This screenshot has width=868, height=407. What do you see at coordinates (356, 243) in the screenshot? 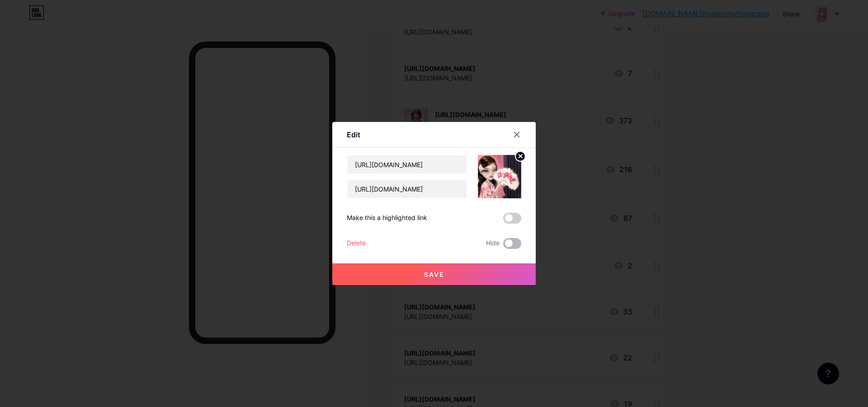
I see `div: Delete` at bounding box center [356, 243].